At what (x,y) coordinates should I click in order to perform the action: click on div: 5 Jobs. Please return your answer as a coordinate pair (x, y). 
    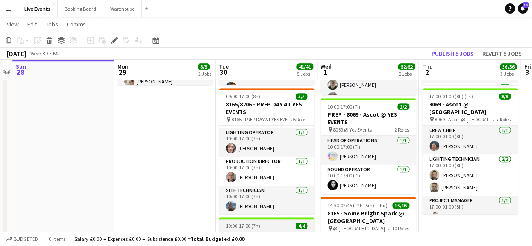
    Looking at the image, I should click on (305, 74).